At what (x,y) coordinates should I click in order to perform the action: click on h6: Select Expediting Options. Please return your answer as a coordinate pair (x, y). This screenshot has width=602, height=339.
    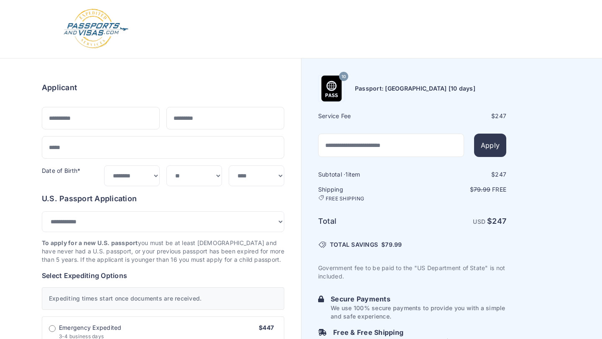
    Looking at the image, I should click on (163, 276).